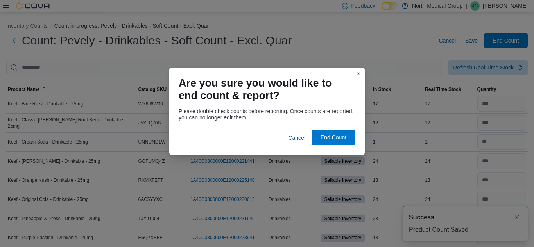 The image size is (534, 247). What do you see at coordinates (333, 138) in the screenshot?
I see `span: End Count` at bounding box center [333, 138].